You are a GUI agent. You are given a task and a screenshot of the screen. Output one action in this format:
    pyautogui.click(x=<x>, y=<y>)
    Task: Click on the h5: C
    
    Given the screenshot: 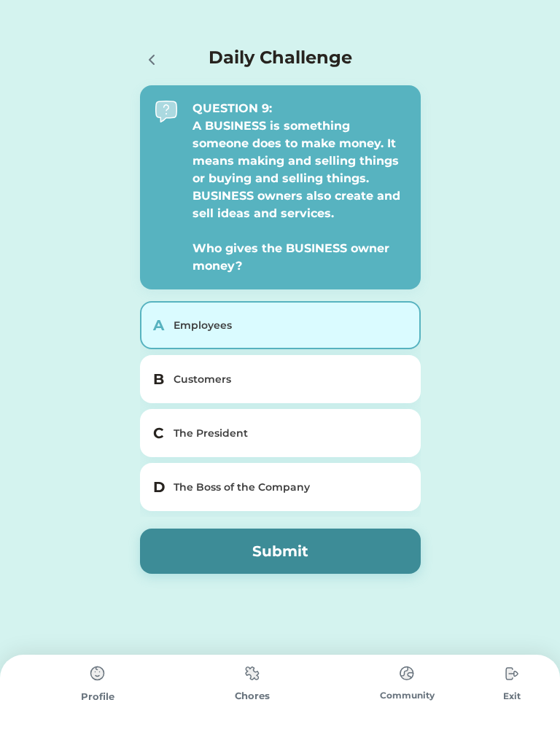 What is the action you would take?
    pyautogui.click(x=159, y=433)
    